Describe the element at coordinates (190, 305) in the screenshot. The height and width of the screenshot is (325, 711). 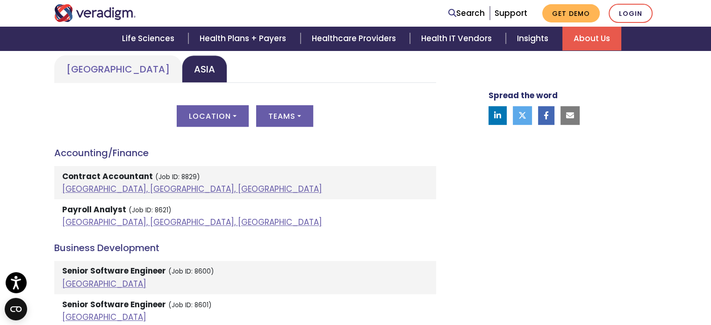
I see `small: (Job ID: 8601)` at that location.